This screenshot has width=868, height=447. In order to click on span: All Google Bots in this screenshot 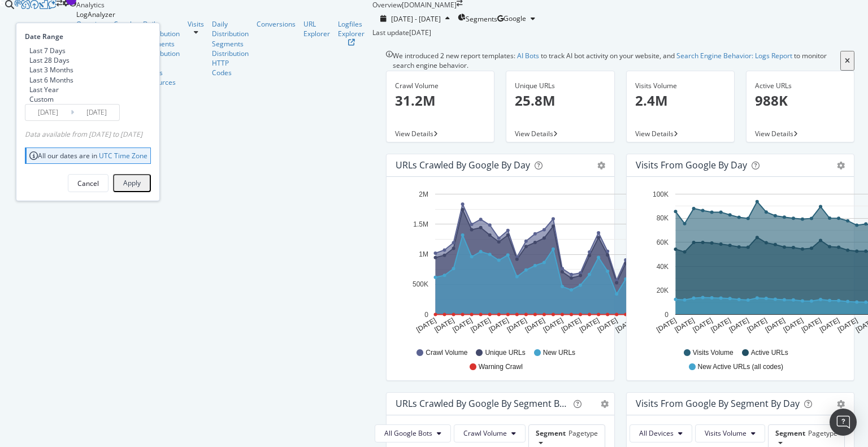, I will do `click(408, 432)`.